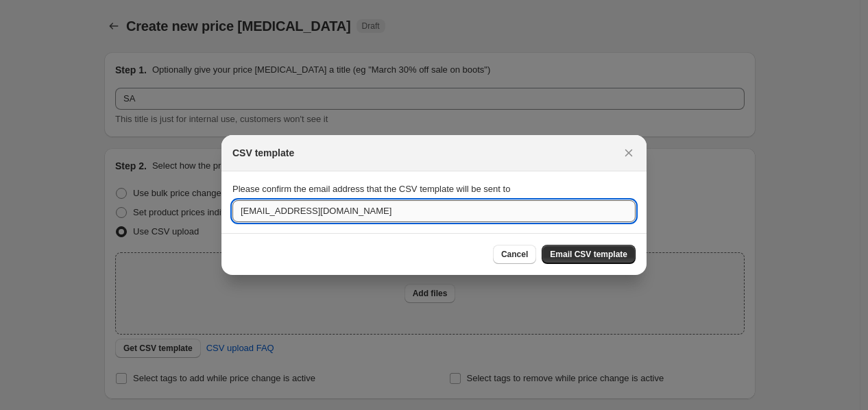 The image size is (868, 410). I want to click on button: Close, so click(629, 153).